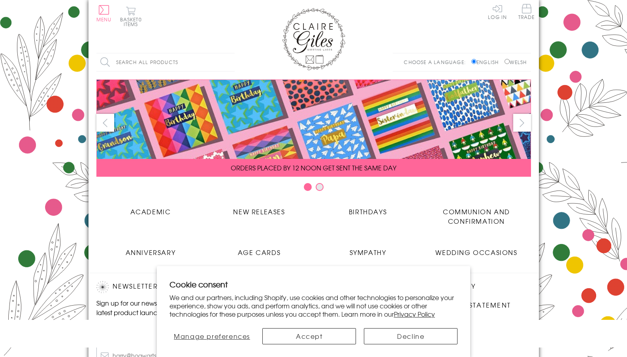 The image size is (627, 357). What do you see at coordinates (309, 336) in the screenshot?
I see `button: Accept` at bounding box center [309, 336].